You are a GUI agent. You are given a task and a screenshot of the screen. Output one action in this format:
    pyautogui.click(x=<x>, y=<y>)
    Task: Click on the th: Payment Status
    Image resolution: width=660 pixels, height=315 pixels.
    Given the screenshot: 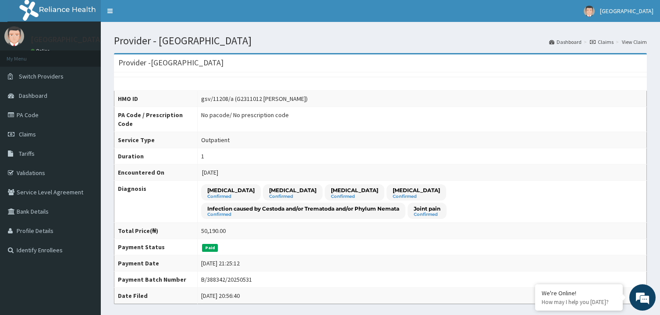 What is the action you would take?
    pyautogui.click(x=156, y=247)
    